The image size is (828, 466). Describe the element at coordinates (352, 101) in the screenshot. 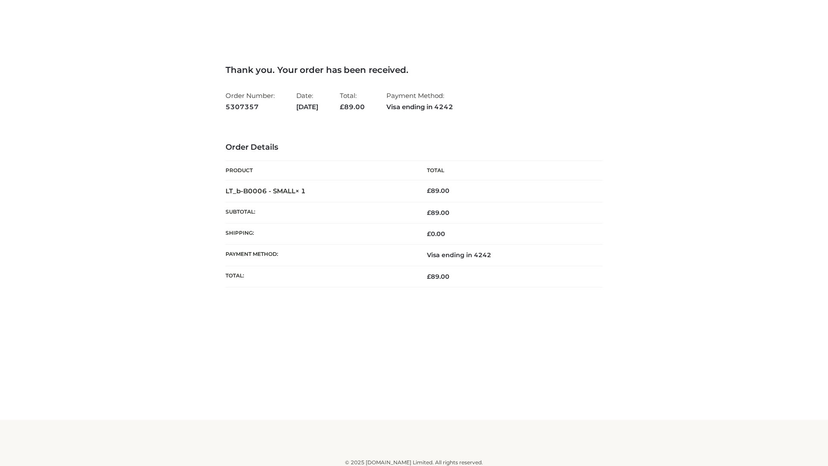

I see `li: Total:` at that location.